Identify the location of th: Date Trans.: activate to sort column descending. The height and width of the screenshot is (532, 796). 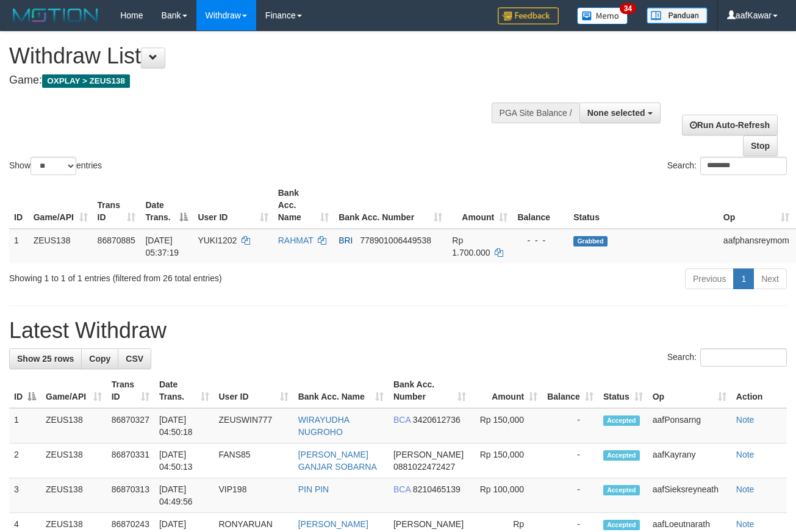
(166, 205).